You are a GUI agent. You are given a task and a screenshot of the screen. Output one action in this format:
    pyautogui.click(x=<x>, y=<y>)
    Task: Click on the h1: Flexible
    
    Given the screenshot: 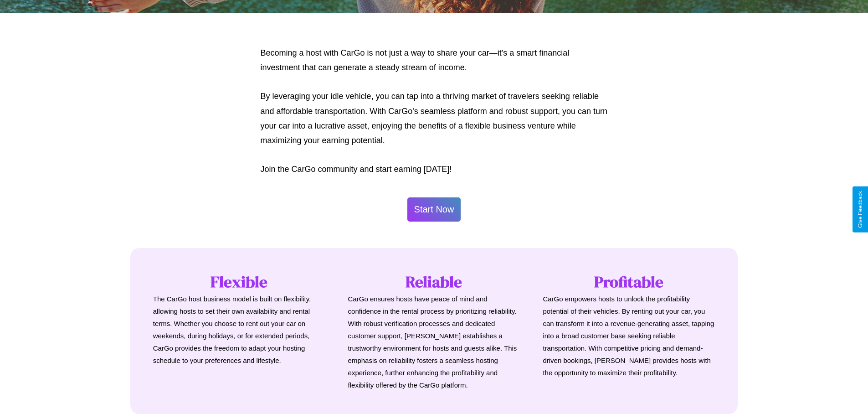 What is the action you would take?
    pyautogui.click(x=240, y=282)
    